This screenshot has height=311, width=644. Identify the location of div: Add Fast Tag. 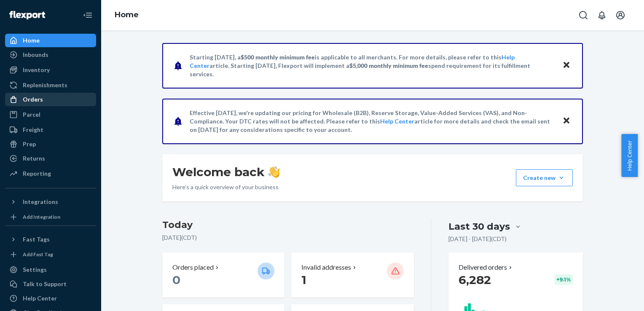
(38, 254).